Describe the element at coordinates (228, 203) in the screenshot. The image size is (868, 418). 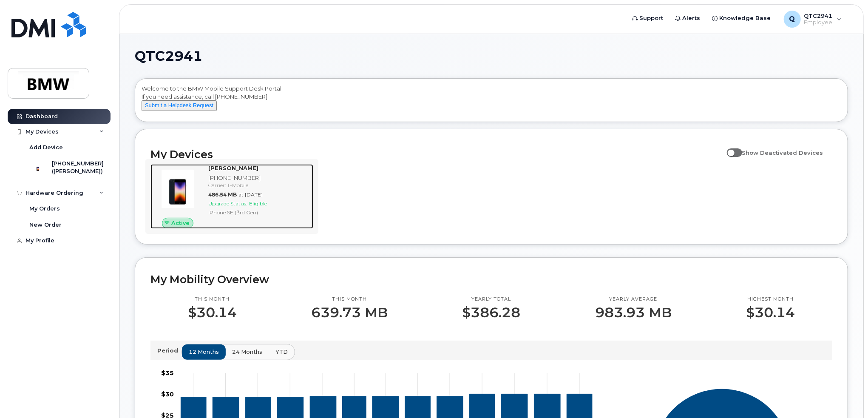
I see `span: Upgrade Status:` at that location.